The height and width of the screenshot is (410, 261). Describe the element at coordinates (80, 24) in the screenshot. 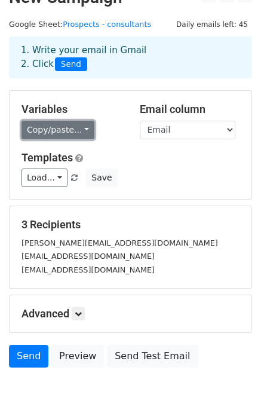

I see `small: Google Sheet:` at that location.